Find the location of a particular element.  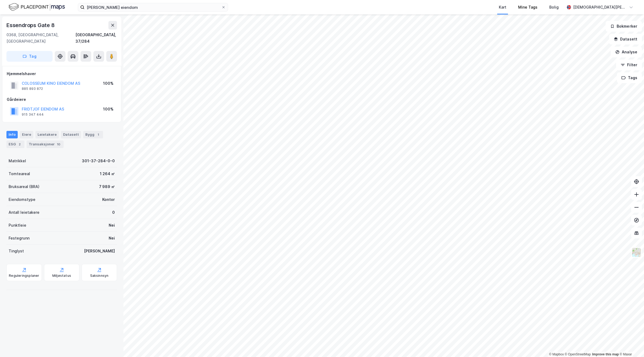

div: Tinglyst is located at coordinates (16, 251).